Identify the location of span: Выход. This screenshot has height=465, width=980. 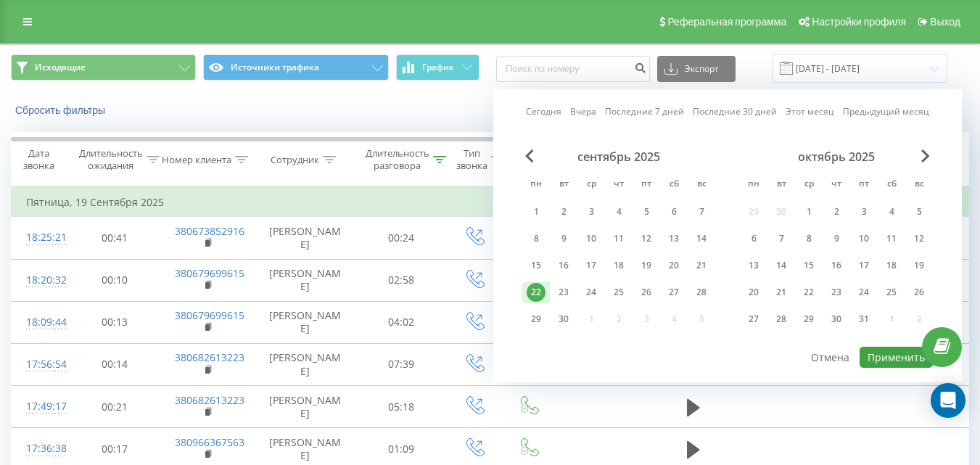
(945, 22).